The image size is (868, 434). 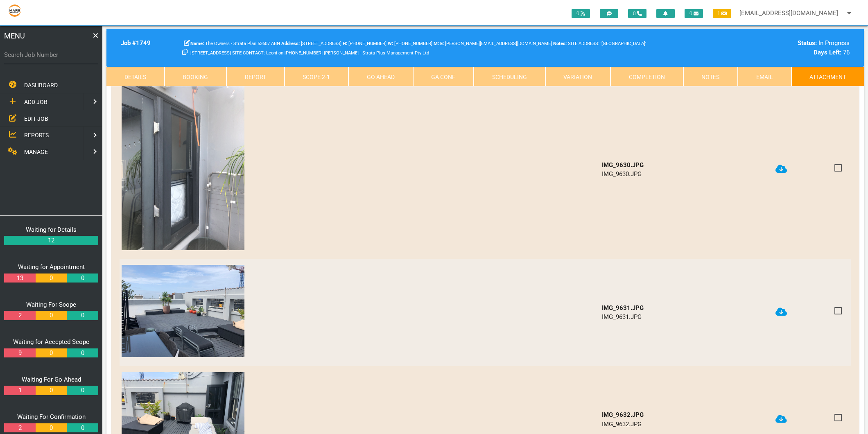 What do you see at coordinates (762, 48) in the screenshot?
I see `div: In Progress 76` at bounding box center [762, 48].